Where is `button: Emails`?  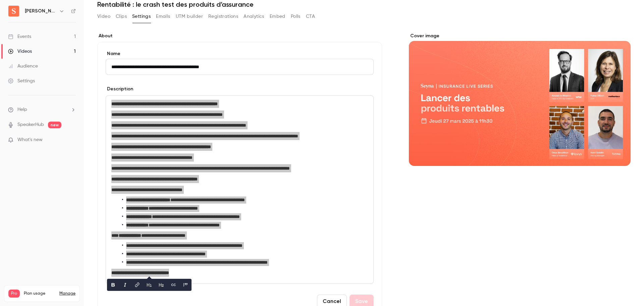 button: Emails is located at coordinates (163, 17).